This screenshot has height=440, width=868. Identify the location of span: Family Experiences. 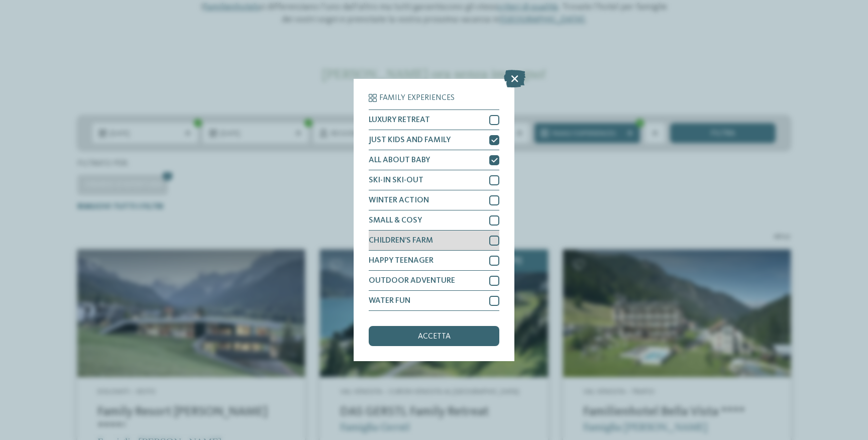
(417, 98).